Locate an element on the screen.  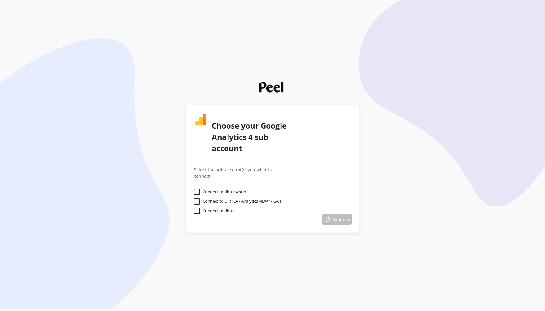
h3: Choose your Google Analytics 4 sub account is located at coordinates (250, 137).